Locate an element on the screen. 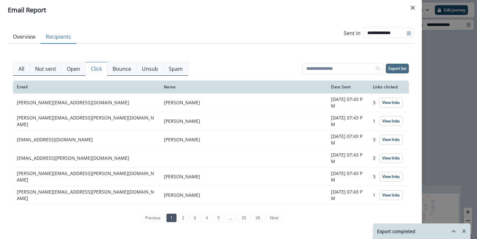 The width and height of the screenshot is (477, 239). div: Email Report is located at coordinates (211, 10).